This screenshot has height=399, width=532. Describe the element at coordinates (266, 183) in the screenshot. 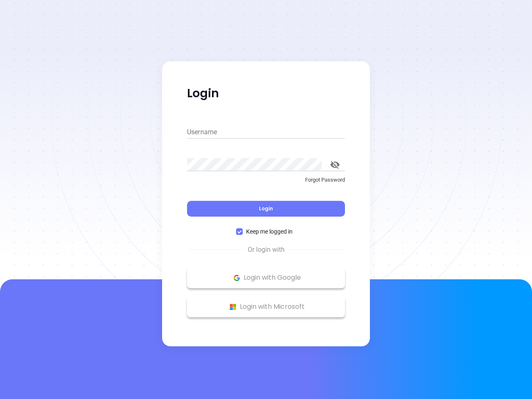

I see `a: Forgot Password` at that location.